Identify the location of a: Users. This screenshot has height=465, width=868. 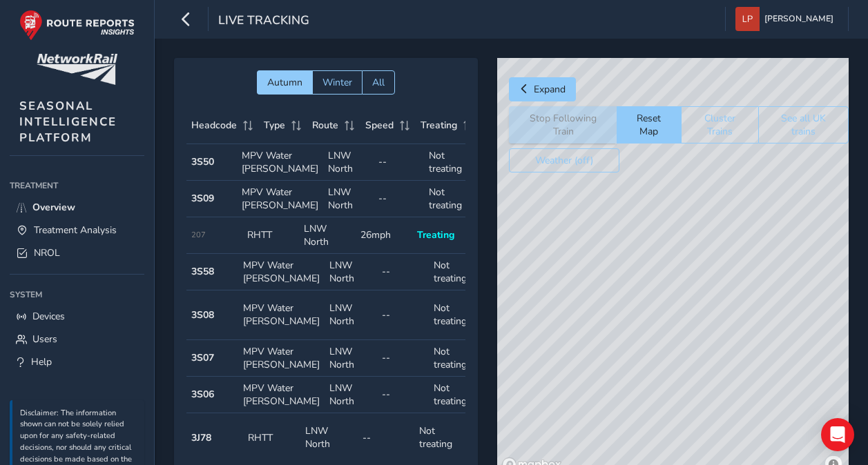
(76, 339).